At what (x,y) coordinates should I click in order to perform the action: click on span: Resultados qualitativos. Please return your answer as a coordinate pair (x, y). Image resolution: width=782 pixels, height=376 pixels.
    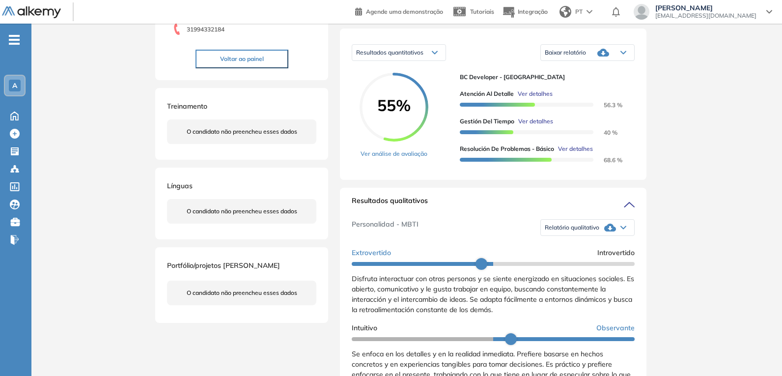
    Looking at the image, I should click on (390, 203).